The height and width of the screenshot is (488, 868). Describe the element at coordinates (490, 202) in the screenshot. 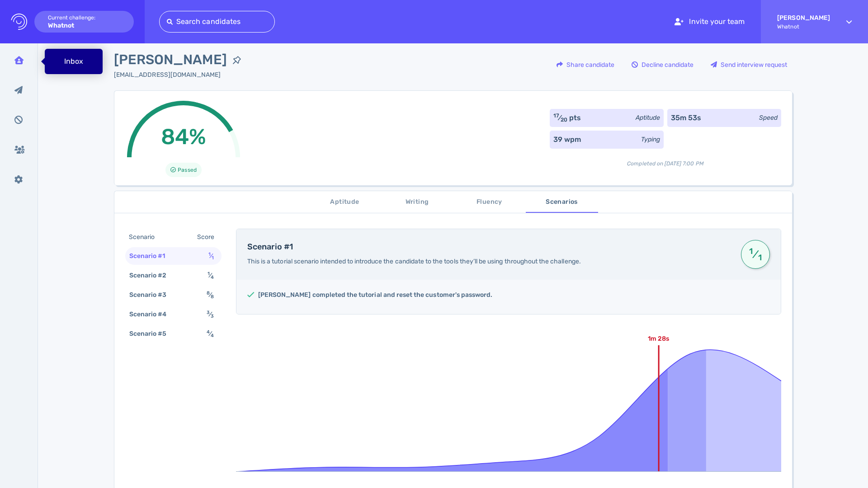

I see `span: Fluency` at that location.